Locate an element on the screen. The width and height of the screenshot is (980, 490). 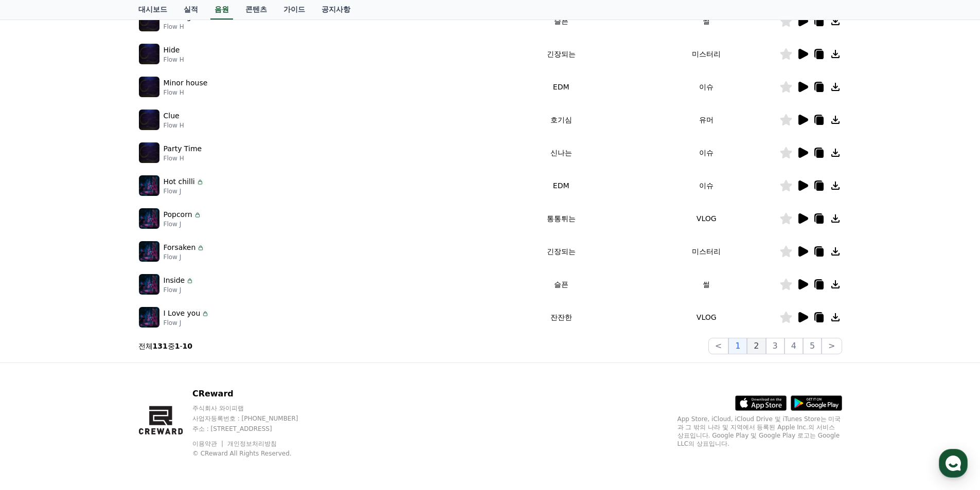
strong: 10 is located at coordinates (187, 346).